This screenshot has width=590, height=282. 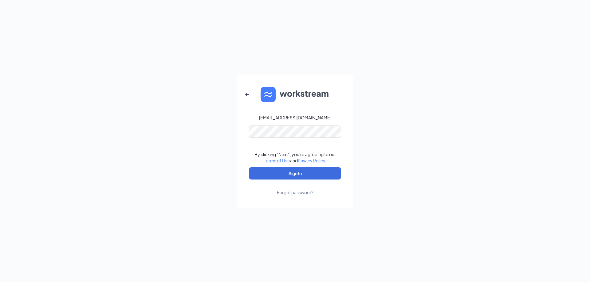 I want to click on div: By clicking "Next", you're agreeing to our and ., so click(x=295, y=158).